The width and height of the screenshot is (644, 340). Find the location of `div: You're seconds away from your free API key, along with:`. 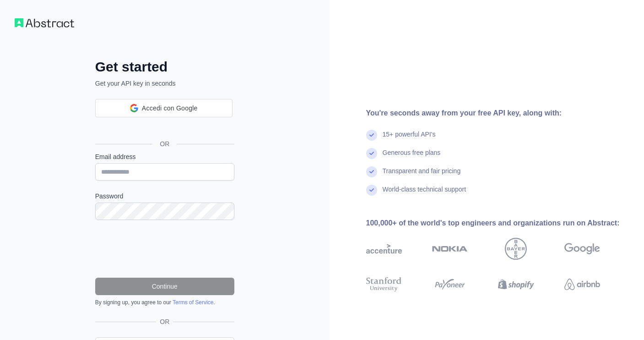

div: You're seconds away from your free API key, along with: is located at coordinates (498, 113).